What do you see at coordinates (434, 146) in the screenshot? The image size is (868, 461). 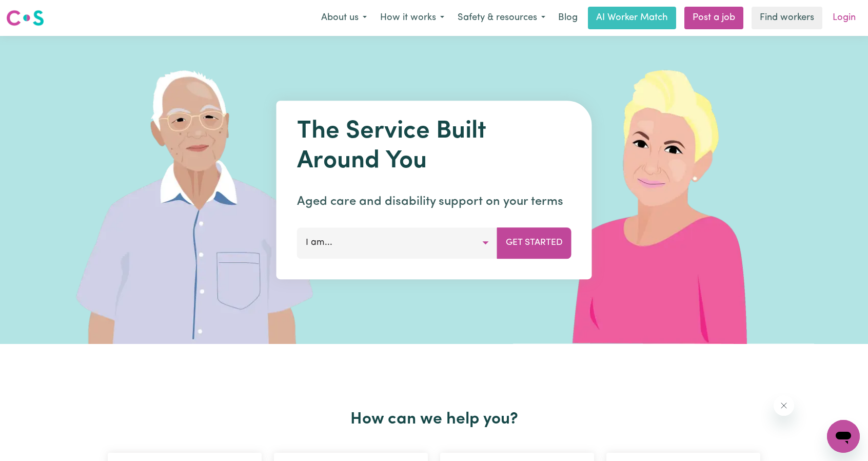 I see `h1: The Service Built Around You` at bounding box center [434, 146].